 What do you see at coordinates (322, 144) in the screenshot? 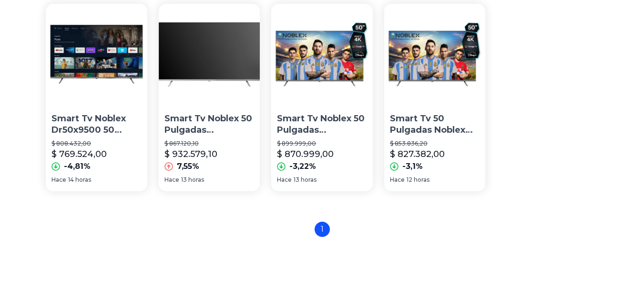
I see `p: $ 899.999,00` at bounding box center [322, 144].